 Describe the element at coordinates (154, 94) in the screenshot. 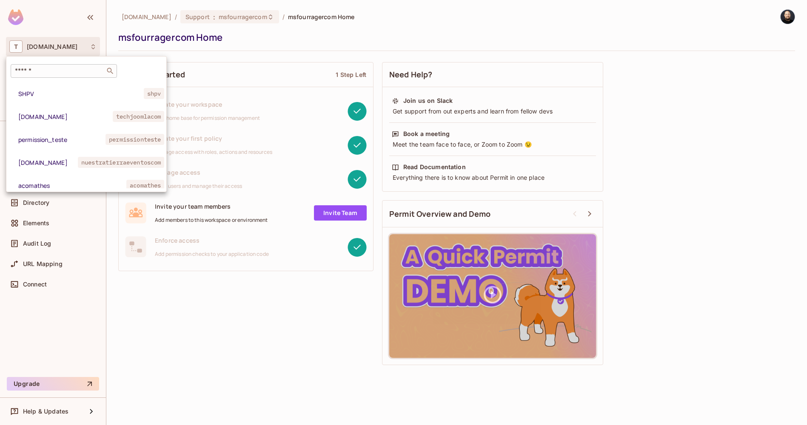

I see `span: shpv` at that location.